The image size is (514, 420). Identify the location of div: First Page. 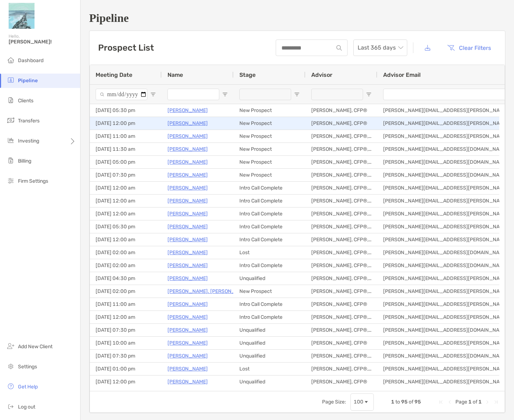
(441, 402).